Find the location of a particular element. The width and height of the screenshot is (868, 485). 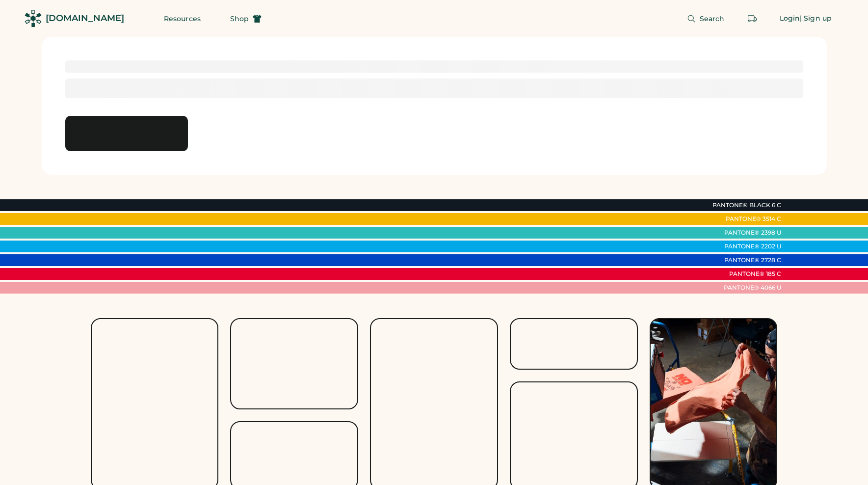

img: Rendered Logo - Screens is located at coordinates (33, 18).